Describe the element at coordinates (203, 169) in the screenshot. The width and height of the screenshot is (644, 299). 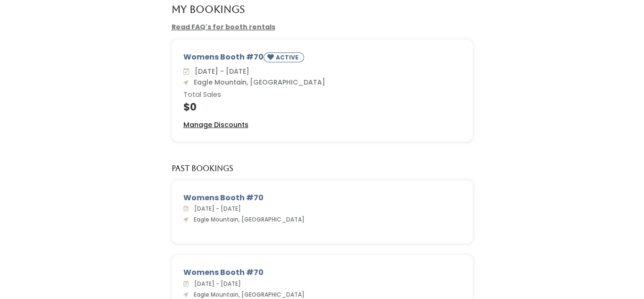
I see `h5: Past Bookings` at that location.